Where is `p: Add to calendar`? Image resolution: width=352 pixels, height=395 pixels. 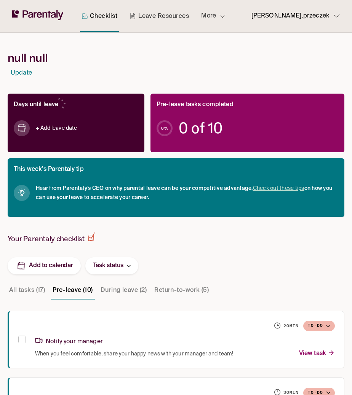
p: Add to calendar is located at coordinates (51, 266).